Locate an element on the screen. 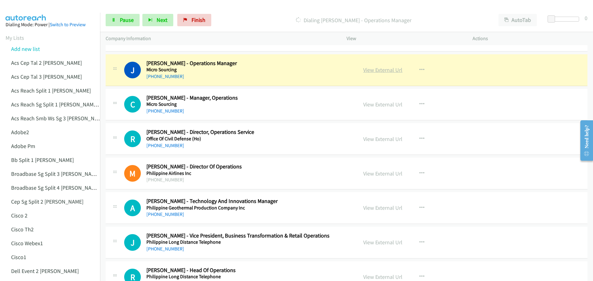  h5: Philippine Geothermal Production Company Inc is located at coordinates (248, 208).